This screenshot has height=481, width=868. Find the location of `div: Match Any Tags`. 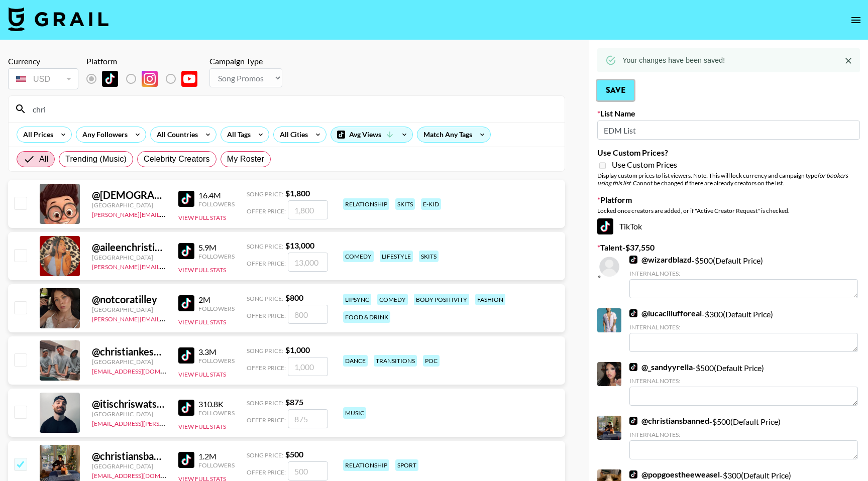

div: Match Any Tags is located at coordinates (454, 135).